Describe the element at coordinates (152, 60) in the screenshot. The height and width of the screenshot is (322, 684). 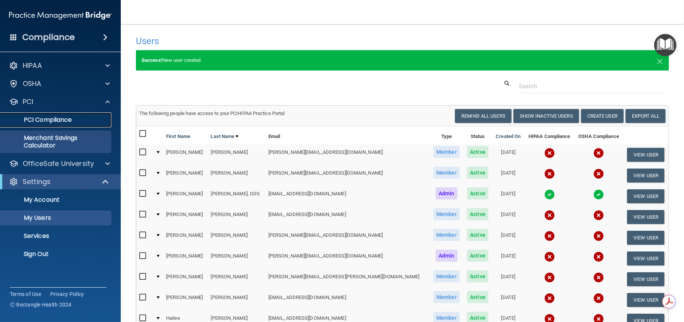
I see `strong: Success!` at that location.